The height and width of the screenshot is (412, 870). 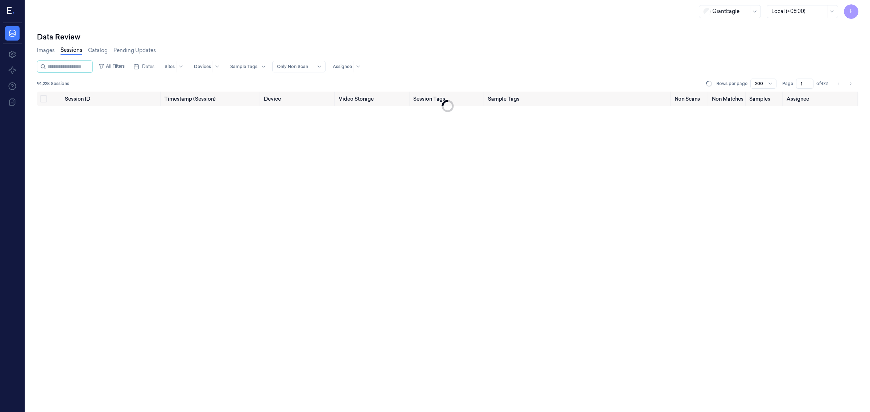 What do you see at coordinates (845, 84) in the screenshot?
I see `nav: pagination` at bounding box center [845, 84].